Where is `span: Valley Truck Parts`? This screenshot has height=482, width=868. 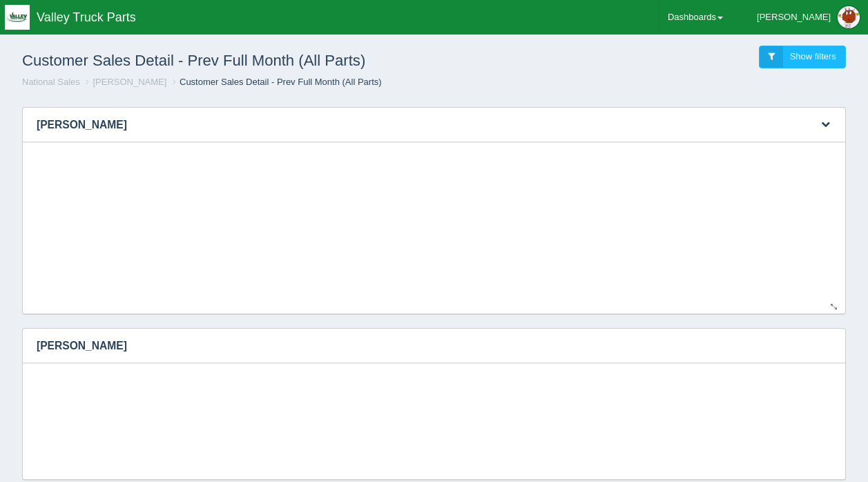 span: Valley Truck Parts is located at coordinates (86, 17).